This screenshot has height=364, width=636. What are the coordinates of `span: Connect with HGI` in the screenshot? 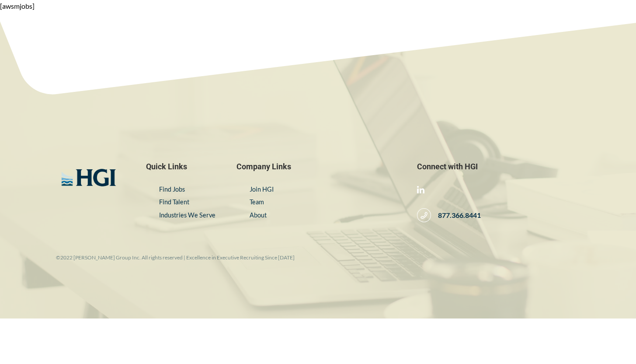 It's located at (499, 166).